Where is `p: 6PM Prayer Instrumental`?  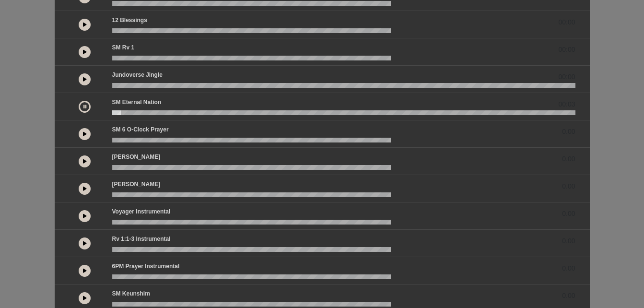
p: 6PM Prayer Instrumental is located at coordinates (146, 266).